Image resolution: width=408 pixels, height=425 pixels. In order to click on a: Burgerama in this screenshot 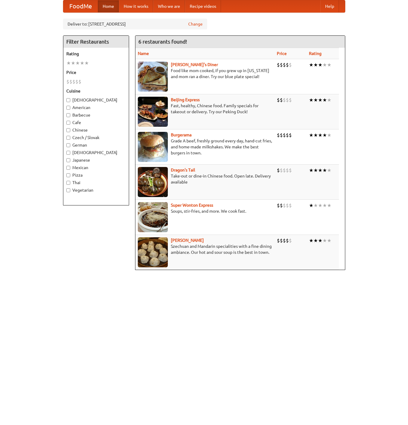, I will do `click(181, 135)`.